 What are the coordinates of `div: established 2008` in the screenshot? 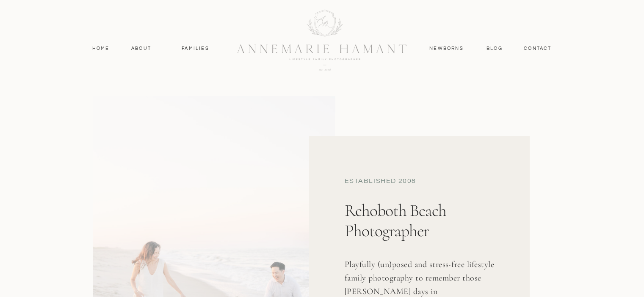 It's located at (431, 182).